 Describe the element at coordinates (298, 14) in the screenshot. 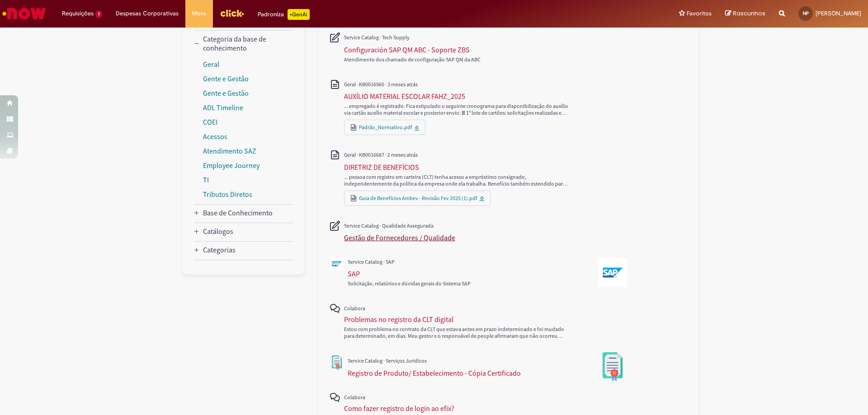

I see `p: +GenAi` at that location.